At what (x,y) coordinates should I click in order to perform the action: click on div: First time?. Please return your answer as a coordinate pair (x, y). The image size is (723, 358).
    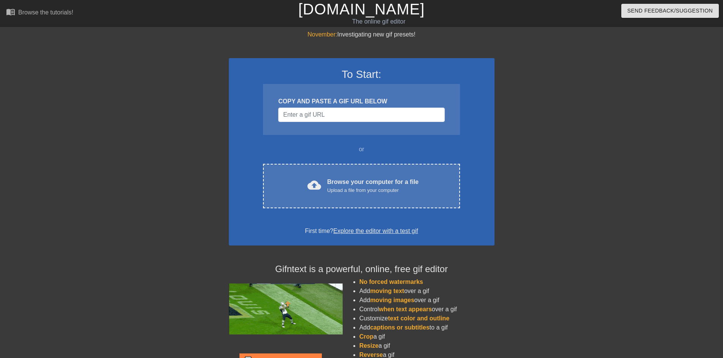
    Looking at the image, I should click on (362, 231).